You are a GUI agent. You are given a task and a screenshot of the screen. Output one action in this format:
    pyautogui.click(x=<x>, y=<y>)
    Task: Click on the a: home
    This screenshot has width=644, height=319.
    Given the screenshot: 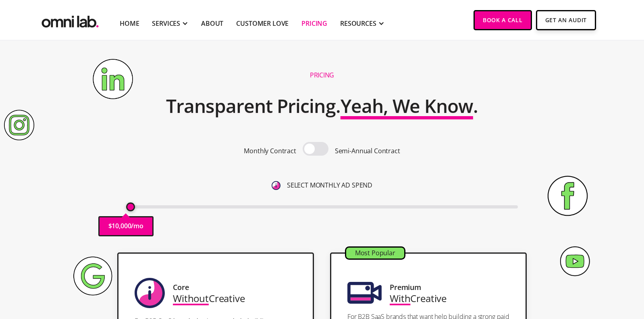 What is the action you would take?
    pyautogui.click(x=70, y=20)
    